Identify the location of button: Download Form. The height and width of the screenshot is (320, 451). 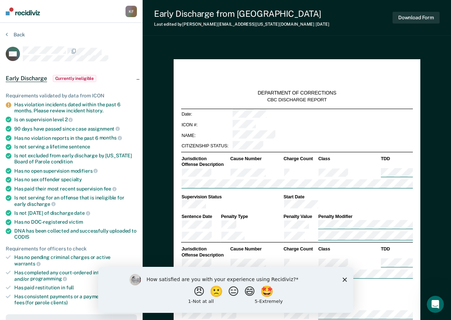
(416, 17).